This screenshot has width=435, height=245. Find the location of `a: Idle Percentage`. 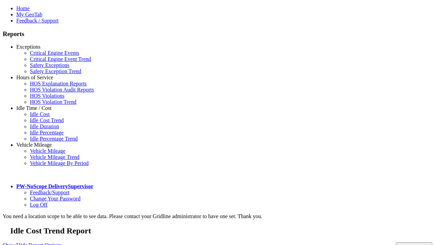

a: Idle Percentage is located at coordinates (47, 132).